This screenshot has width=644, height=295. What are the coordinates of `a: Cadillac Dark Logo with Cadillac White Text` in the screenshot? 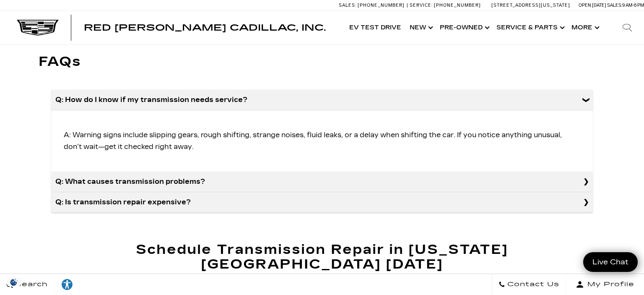 It's located at (38, 28).